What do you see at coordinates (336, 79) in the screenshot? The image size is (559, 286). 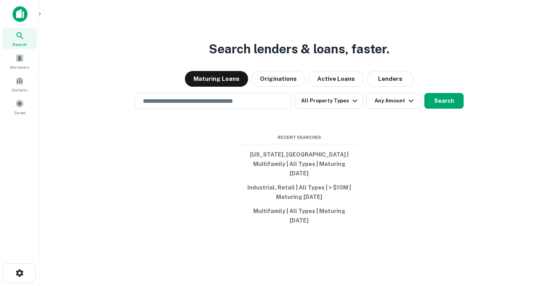 I see `button: Active Loans` at bounding box center [336, 79].